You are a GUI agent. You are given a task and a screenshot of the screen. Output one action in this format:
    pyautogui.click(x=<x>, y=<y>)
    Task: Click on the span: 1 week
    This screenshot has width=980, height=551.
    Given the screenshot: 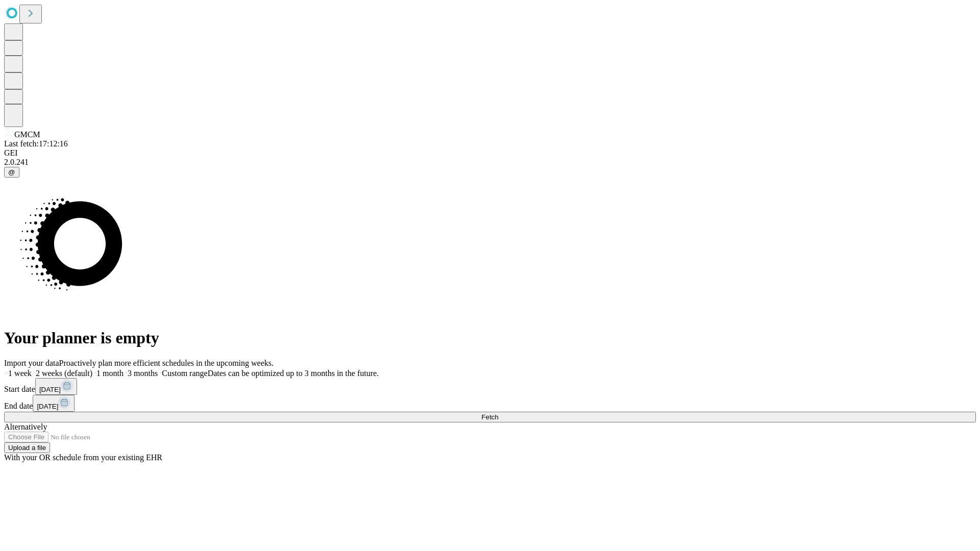 What is the action you would take?
    pyautogui.click(x=20, y=373)
    